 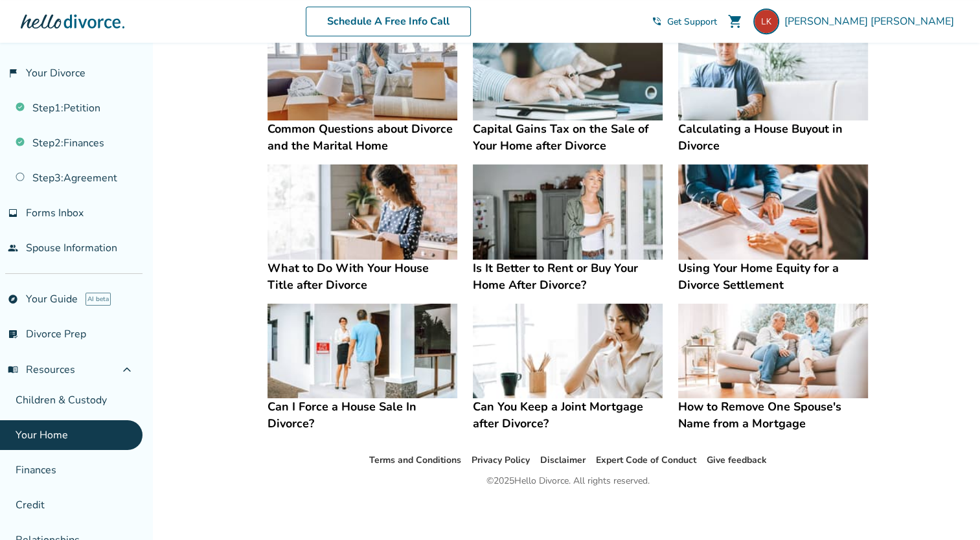 What do you see at coordinates (736, 460) in the screenshot?
I see `li: Give feedback` at bounding box center [736, 460].